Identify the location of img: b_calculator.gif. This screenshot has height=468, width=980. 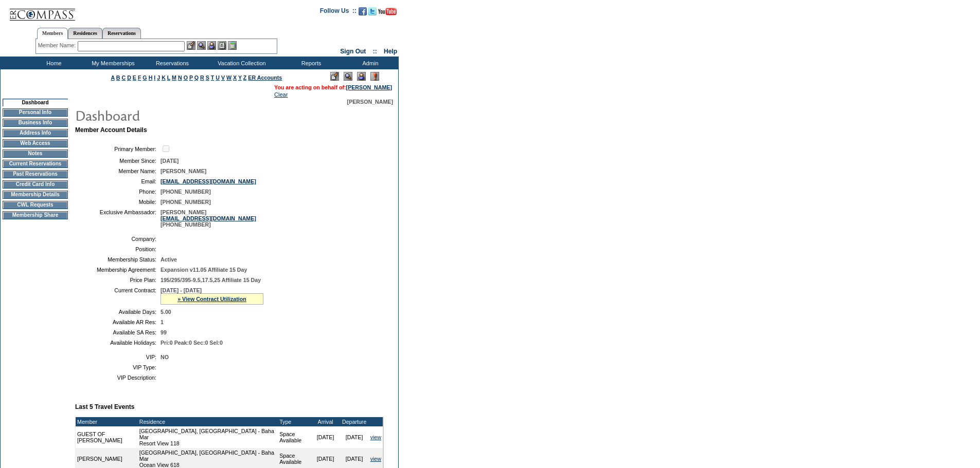
(232, 45).